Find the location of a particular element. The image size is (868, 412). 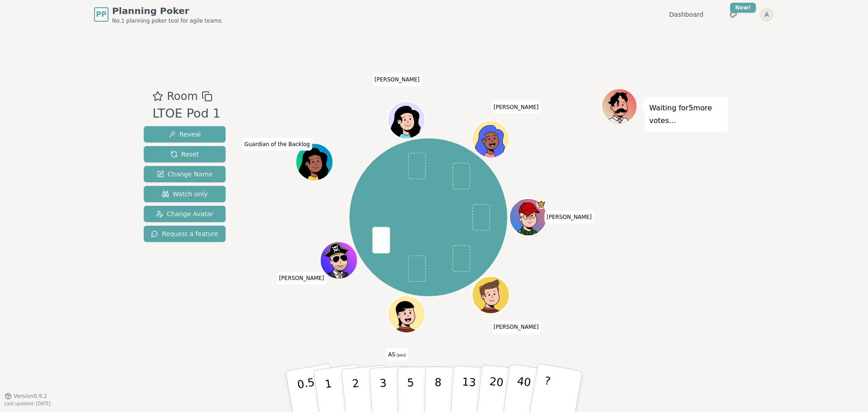

button: Version0.9.2 is located at coordinates (26, 396).